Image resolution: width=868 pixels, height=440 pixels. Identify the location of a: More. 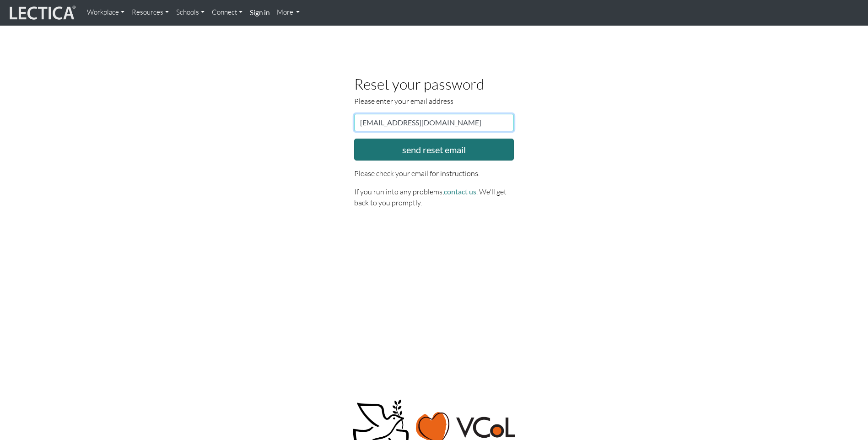
(288, 12).